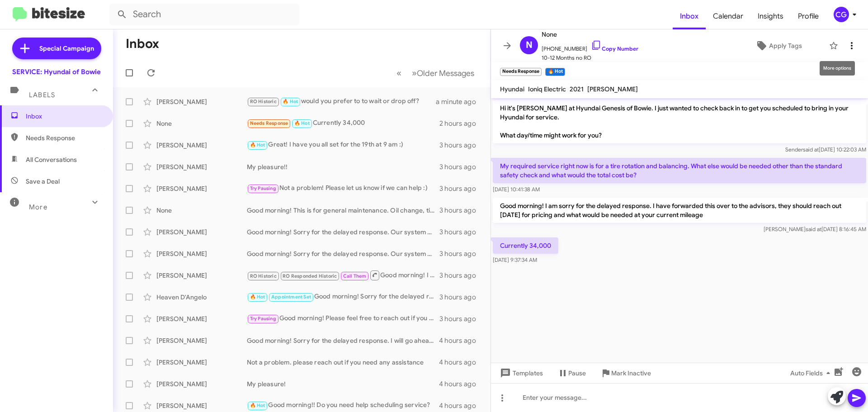 The image size is (868, 412). I want to click on button: Next, so click(443, 73).